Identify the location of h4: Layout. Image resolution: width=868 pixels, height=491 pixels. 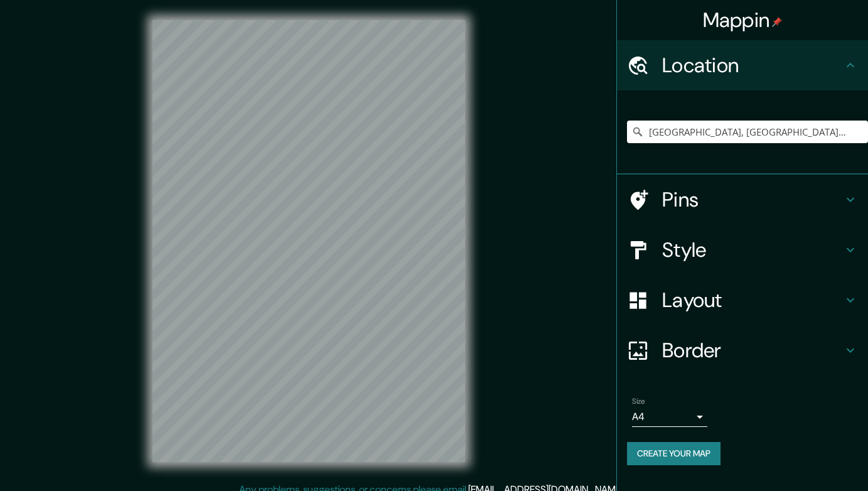
(752, 300).